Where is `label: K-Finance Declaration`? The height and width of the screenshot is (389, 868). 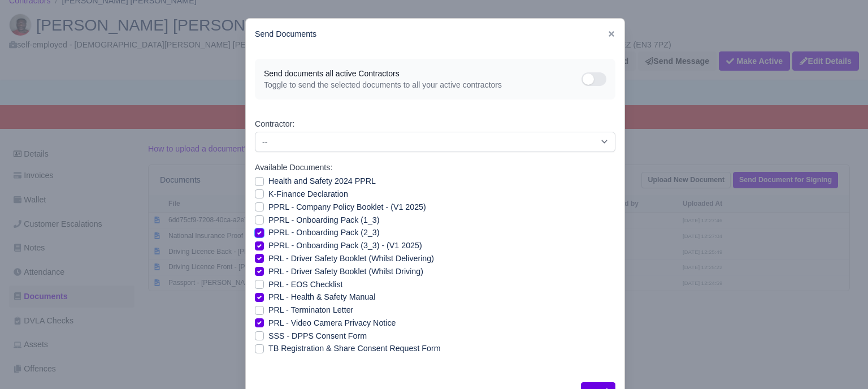 label: K-Finance Declaration is located at coordinates (308, 194).